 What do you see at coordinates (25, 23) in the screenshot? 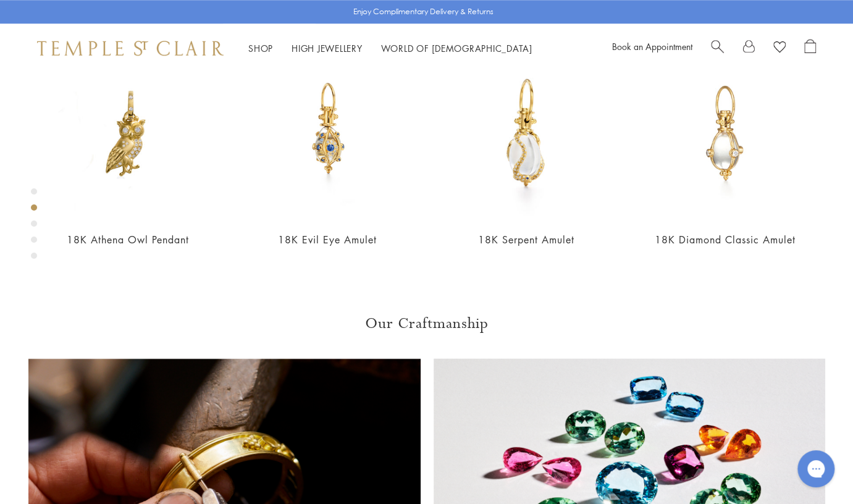
I see `button: Open gorgias live chat` at bounding box center [25, 23].